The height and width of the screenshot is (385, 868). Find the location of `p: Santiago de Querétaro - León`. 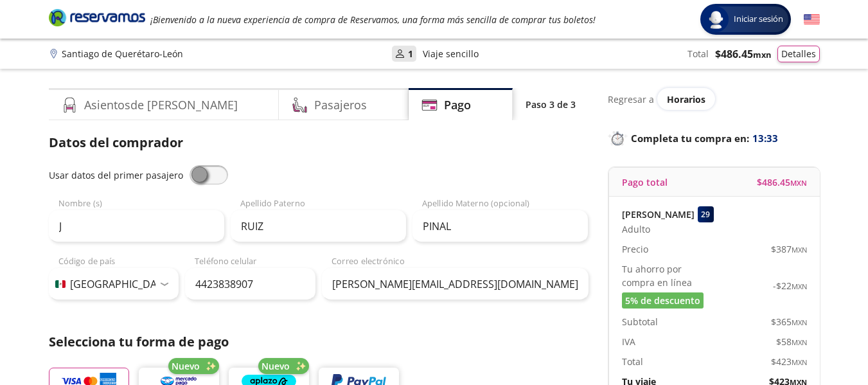

p: Santiago de Querétaro - León is located at coordinates (122, 54).